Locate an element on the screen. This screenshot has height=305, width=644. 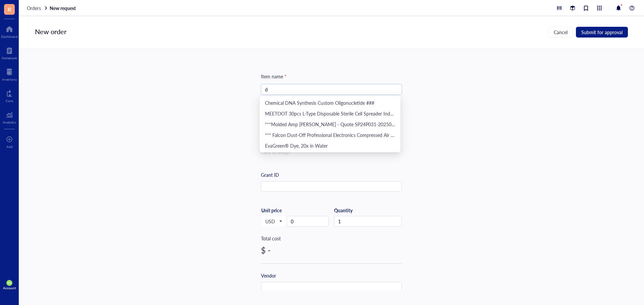
div: New order is located at coordinates (51, 32).